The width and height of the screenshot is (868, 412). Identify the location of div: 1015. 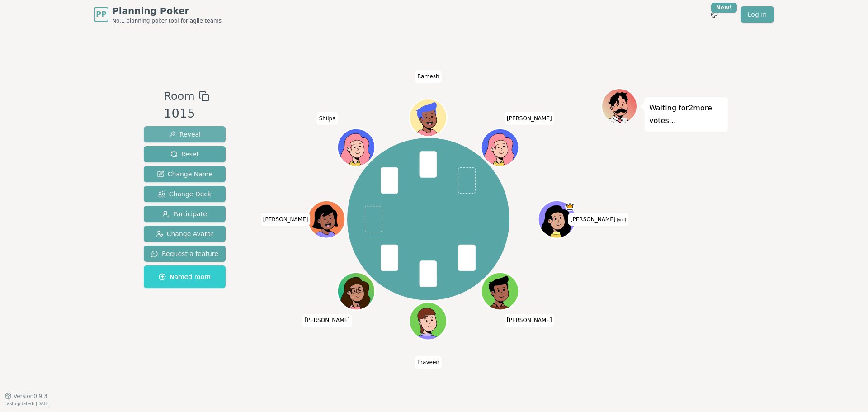
(186, 114).